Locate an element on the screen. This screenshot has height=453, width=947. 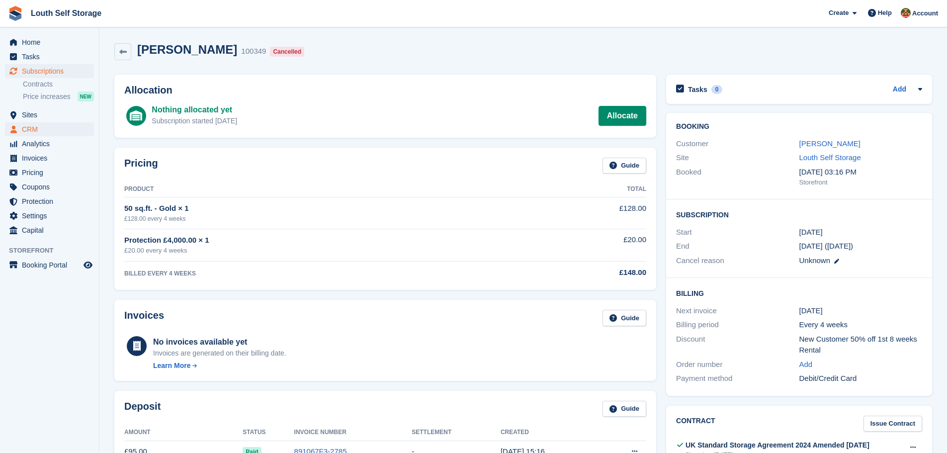
span: Capital is located at coordinates (52, 230).